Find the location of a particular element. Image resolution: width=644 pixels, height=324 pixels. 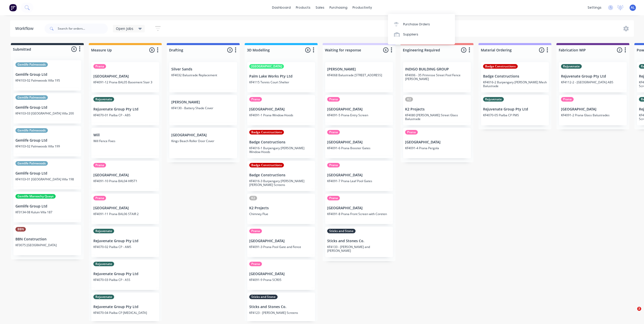

p: Chimney Flue is located at coordinates (281, 214).